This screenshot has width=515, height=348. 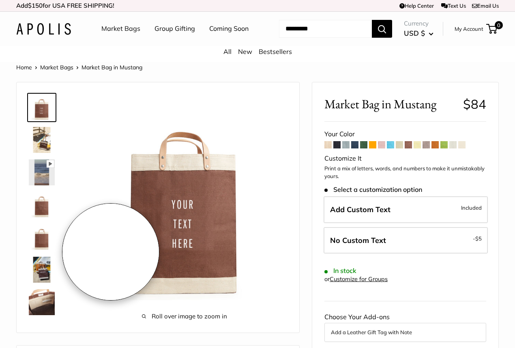 What do you see at coordinates (358, 279) in the screenshot?
I see `a: Customize for Groups` at bounding box center [358, 279].